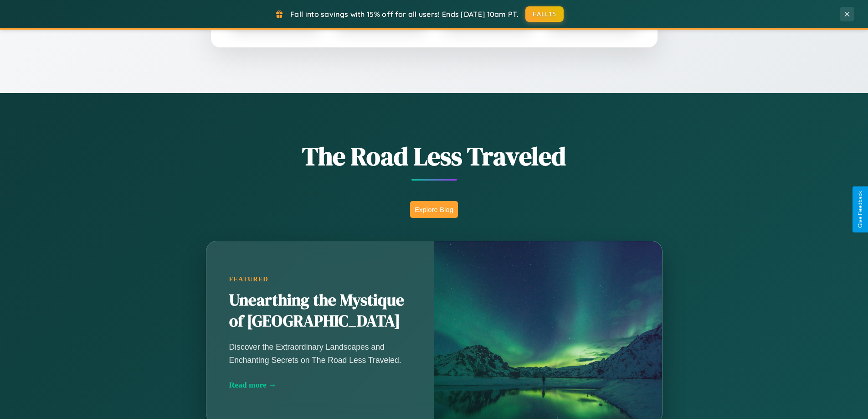  What do you see at coordinates (321, 385) in the screenshot?
I see `div: Read more →` at bounding box center [321, 385].